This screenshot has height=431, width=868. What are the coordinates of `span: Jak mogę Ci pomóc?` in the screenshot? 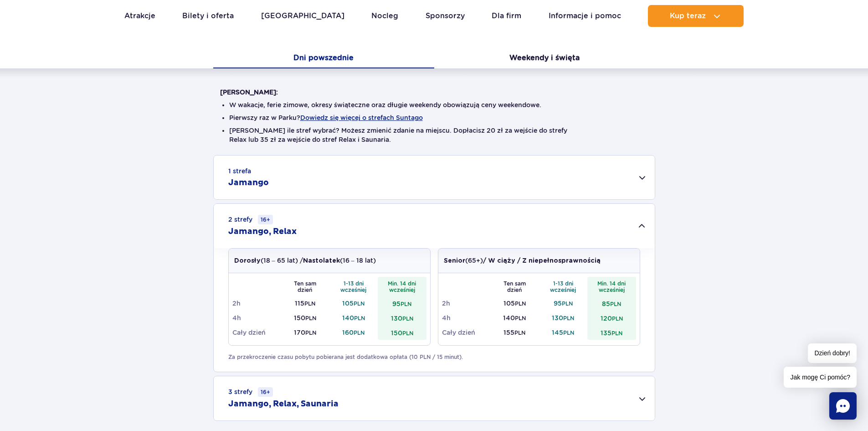 It's located at (820, 377).